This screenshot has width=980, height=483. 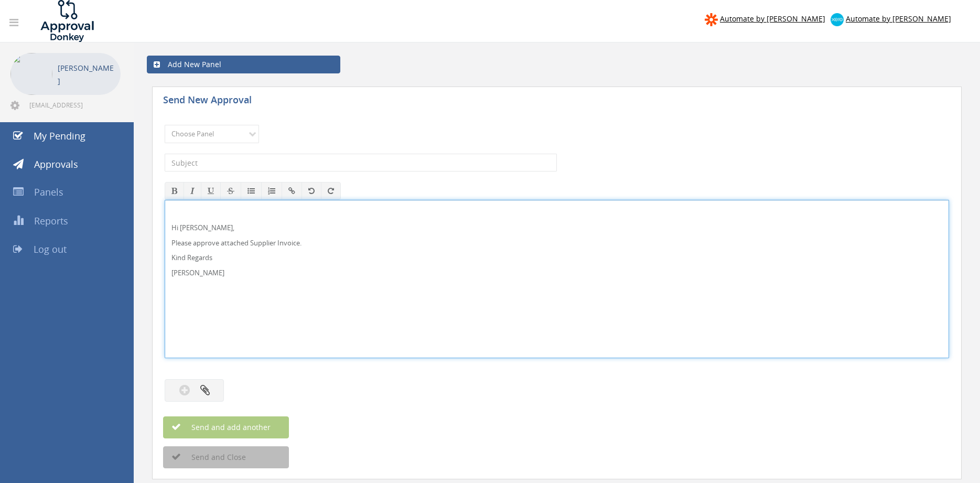 I want to click on button: Ordered List, so click(x=271, y=191).